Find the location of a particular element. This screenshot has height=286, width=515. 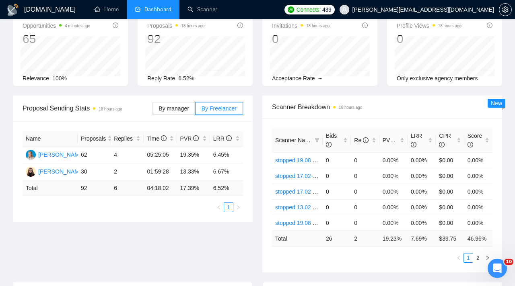

span: Profile Views is located at coordinates (429, 26).